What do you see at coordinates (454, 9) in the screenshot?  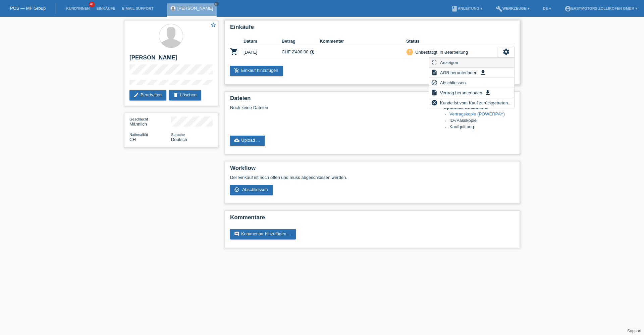 I see `i: book` at bounding box center [454, 9].